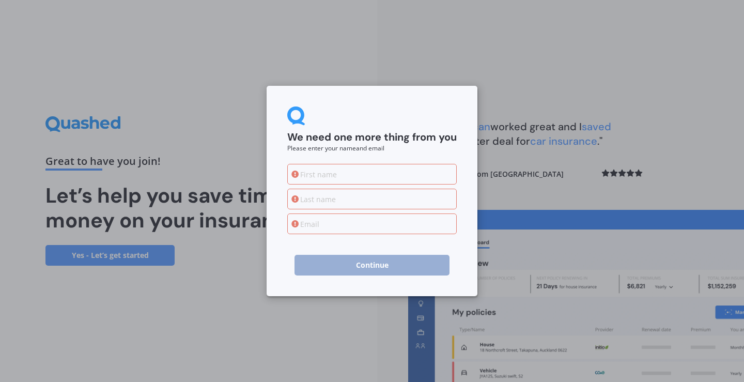  What do you see at coordinates (372, 224) in the screenshot?
I see `input: Email` at bounding box center [372, 224].